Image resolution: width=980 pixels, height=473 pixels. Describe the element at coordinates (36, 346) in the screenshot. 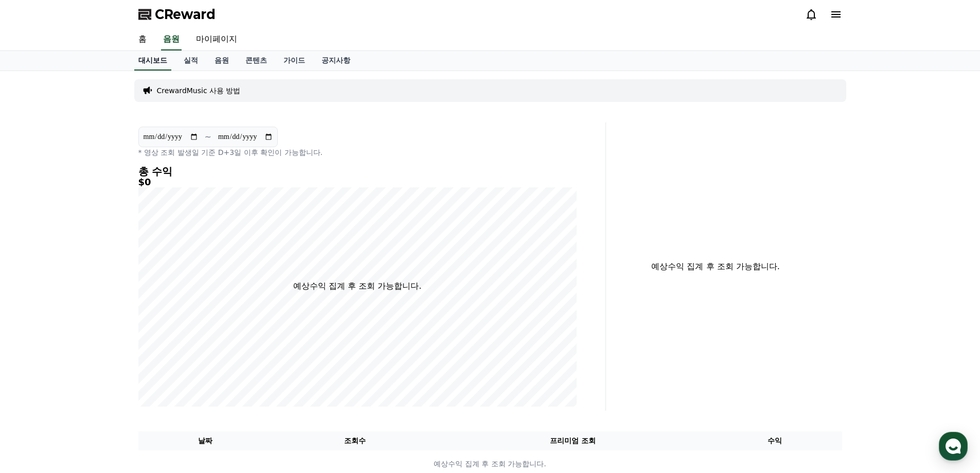

I see `span: 홈` at that location.